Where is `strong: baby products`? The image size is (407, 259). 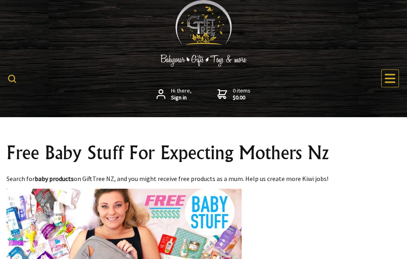
strong: baby products is located at coordinates (54, 179).